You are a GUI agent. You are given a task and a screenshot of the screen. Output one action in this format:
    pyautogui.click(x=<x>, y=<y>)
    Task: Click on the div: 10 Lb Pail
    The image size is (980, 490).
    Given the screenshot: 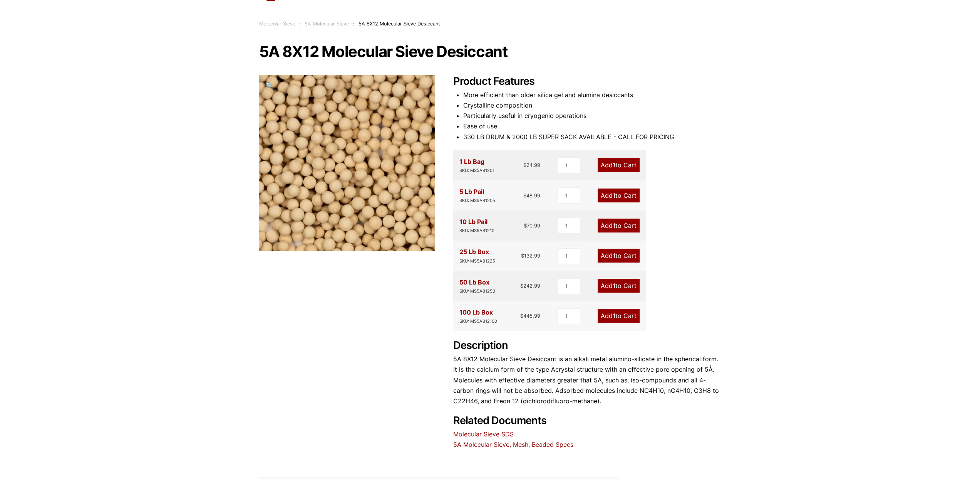 What is the action you would take?
    pyautogui.click(x=477, y=225)
    